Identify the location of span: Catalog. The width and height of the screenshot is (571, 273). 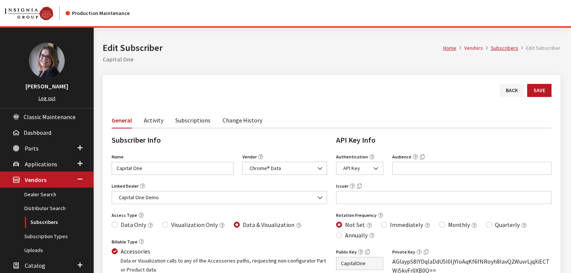
(35, 265).